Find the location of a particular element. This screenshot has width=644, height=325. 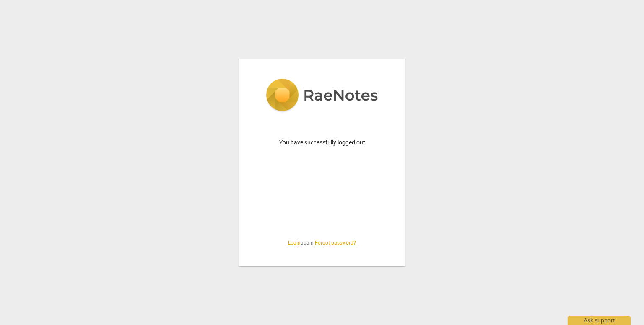

p: You have successfully logged out is located at coordinates (322, 142).